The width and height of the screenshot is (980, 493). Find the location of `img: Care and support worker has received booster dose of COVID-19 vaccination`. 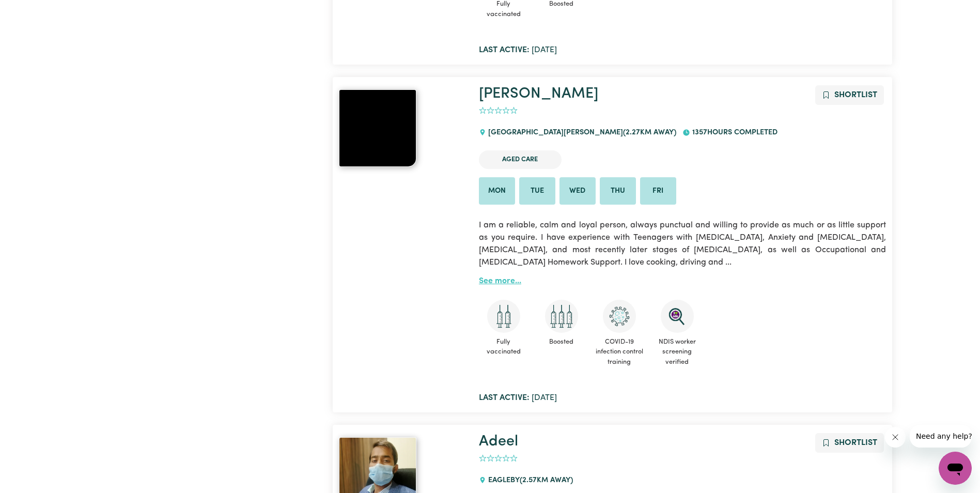

img: Care and support worker has received booster dose of COVID-19 vaccination is located at coordinates (561, 317).